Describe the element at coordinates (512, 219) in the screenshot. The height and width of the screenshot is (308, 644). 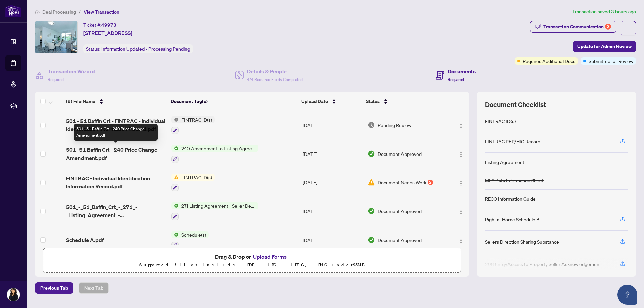
I see `div: Right at Home Schedule B` at that location.